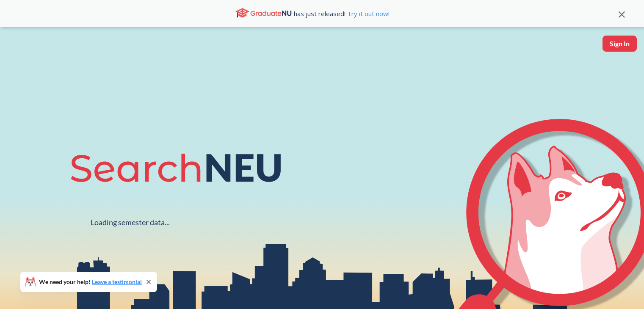  I want to click on span: We need your help!, so click(90, 282).